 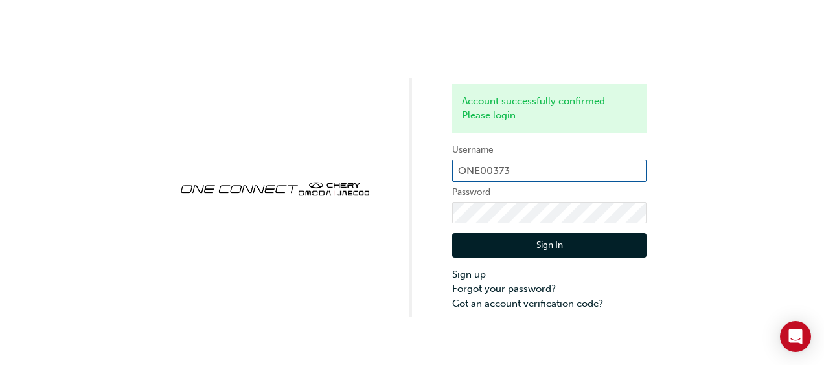 What do you see at coordinates (550, 275) in the screenshot?
I see `a: Sign up` at bounding box center [550, 275].